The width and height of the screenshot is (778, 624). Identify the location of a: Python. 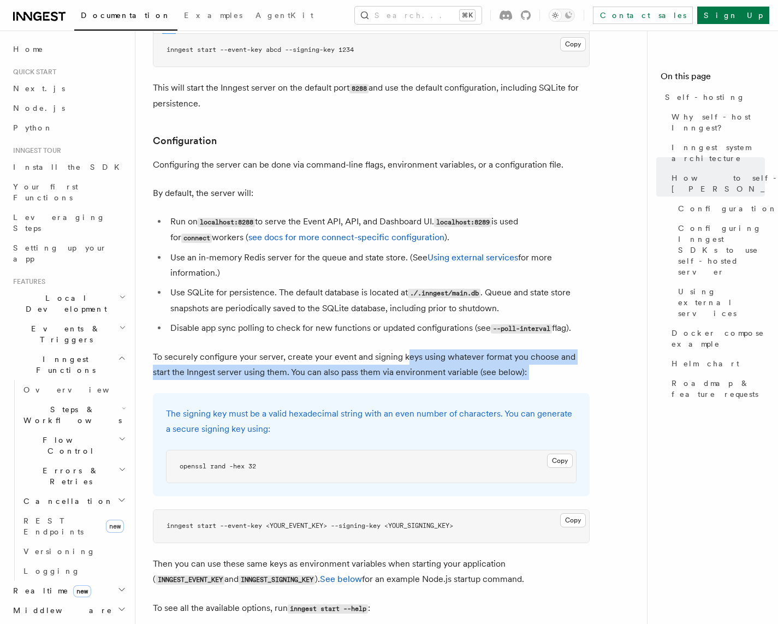
(68, 128).